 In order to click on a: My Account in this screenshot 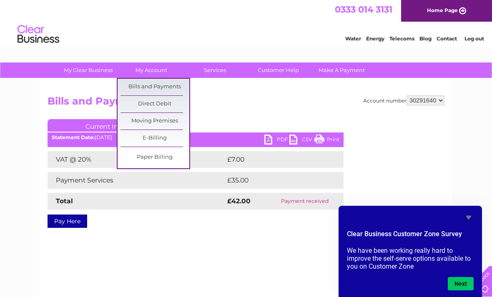, I will do `click(151, 70)`.